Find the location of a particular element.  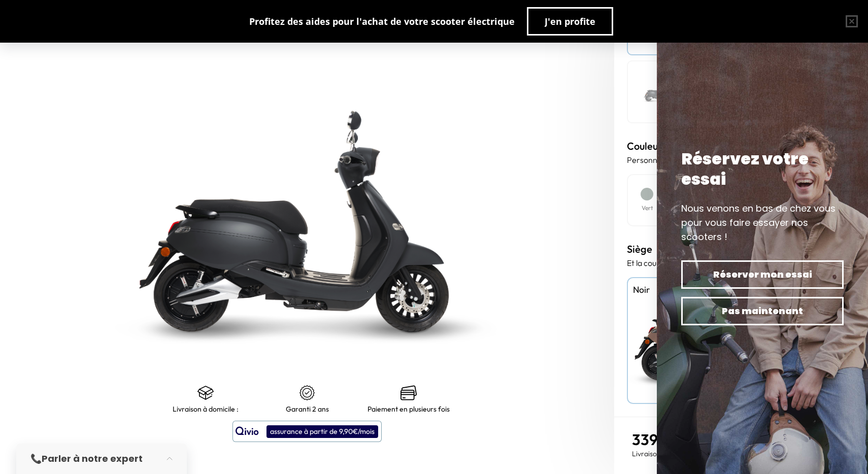

h4: Vert is located at coordinates (647, 208).